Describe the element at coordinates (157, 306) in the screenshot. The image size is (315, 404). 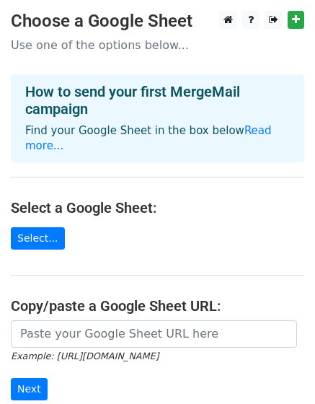
I see `h4: Copy/paste a Google Sheet URL:` at that location.